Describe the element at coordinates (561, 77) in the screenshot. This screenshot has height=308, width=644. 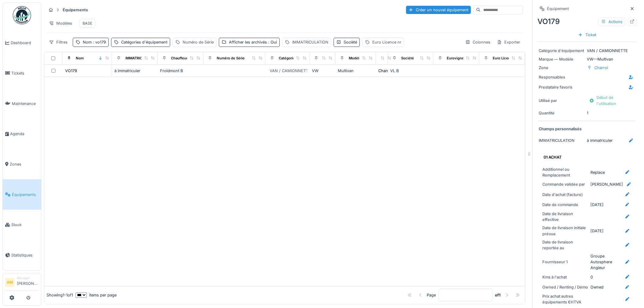
I see `div: Responsables` at that location.